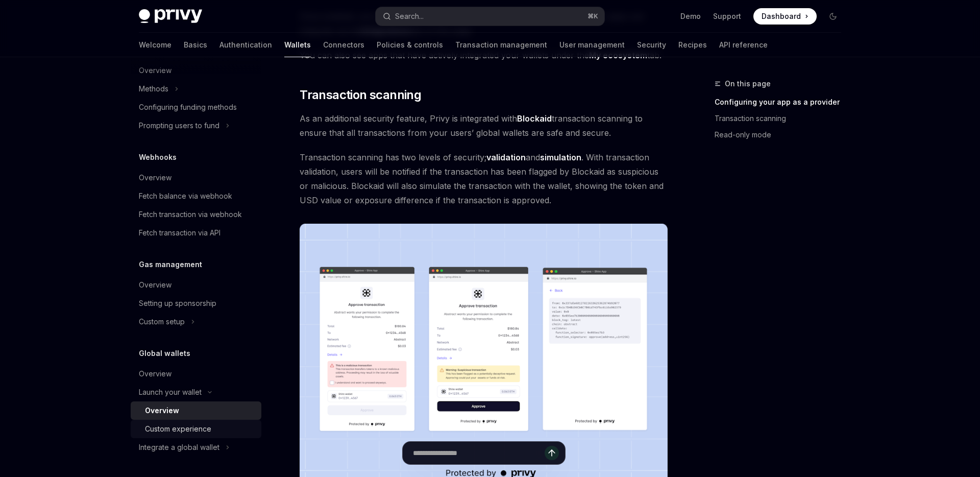 This screenshot has width=980, height=477. What do you see at coordinates (782, 102) in the screenshot?
I see `a: Configuring your app as a provider` at bounding box center [782, 102].